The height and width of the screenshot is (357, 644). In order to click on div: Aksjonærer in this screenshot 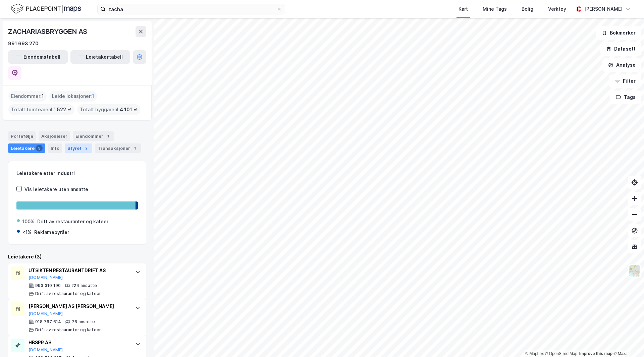, I will do `click(54, 136)`.